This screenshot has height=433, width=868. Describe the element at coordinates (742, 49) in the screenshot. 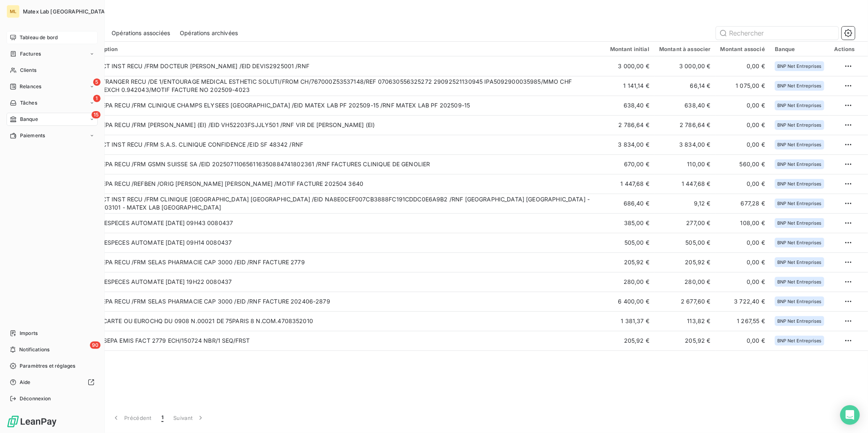

I see `div: Montant associé` at that location.